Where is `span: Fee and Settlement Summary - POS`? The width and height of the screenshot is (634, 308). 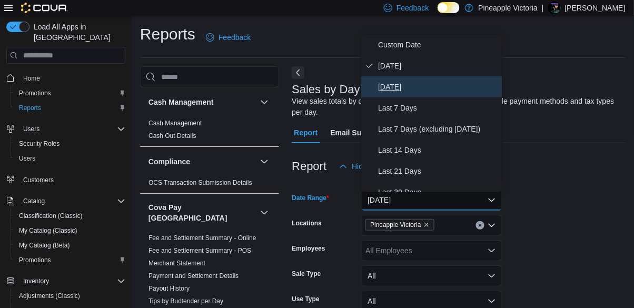
span: Fee and Settlement Summary - POS is located at coordinates (200, 251).